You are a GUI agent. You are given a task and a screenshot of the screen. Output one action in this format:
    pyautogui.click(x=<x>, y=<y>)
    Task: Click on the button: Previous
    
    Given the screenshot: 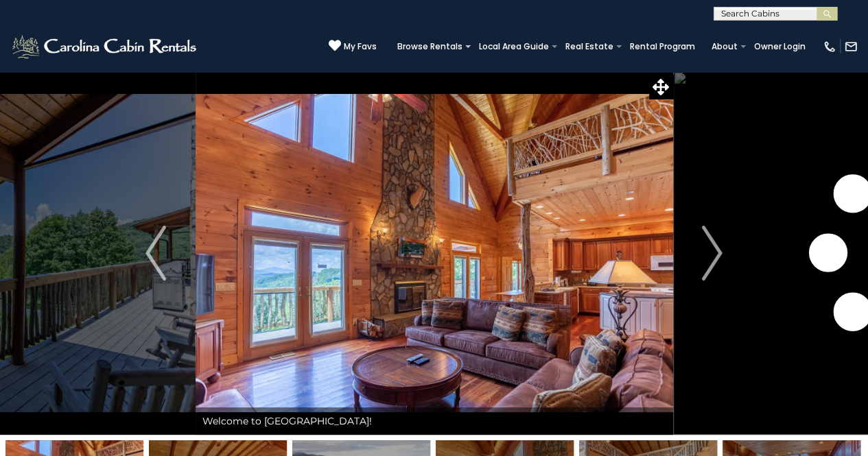 What is the action you would take?
    pyautogui.click(x=156, y=253)
    